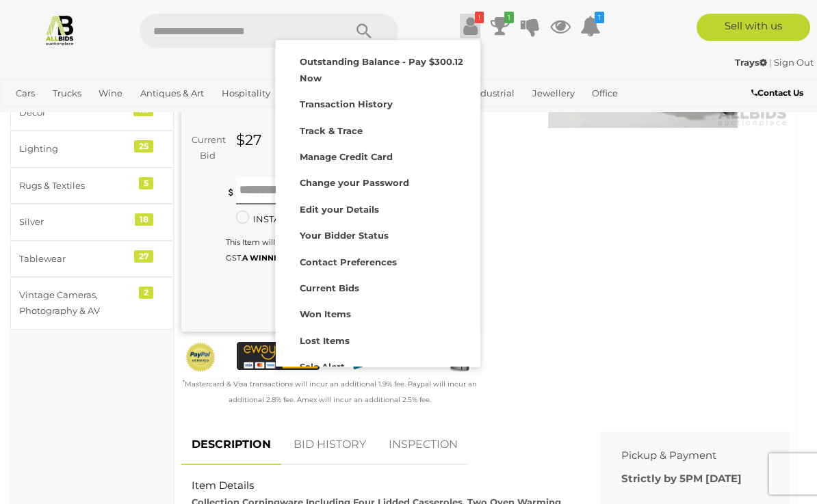  I want to click on strong: Manage Credit Card, so click(347, 157).